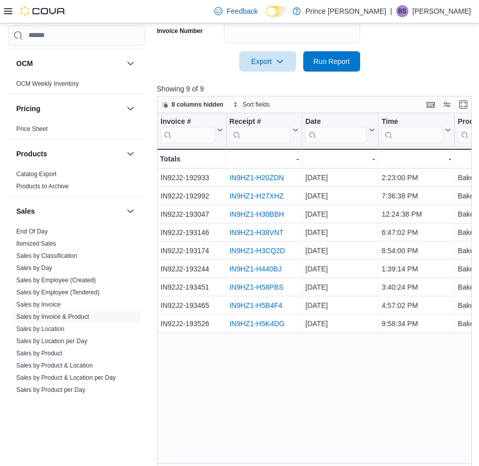  I want to click on div: IN92J2-192933, so click(191, 178).